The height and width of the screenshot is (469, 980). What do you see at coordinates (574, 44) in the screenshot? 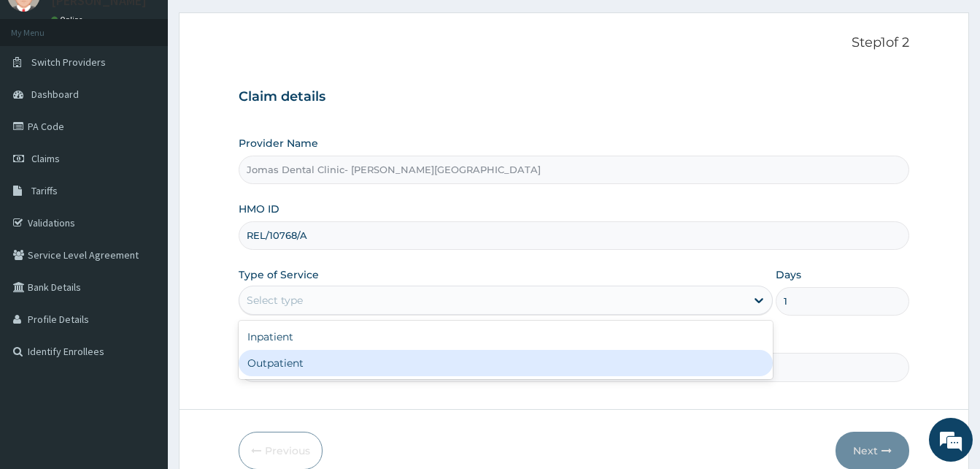
I see `p: Step 1 of 2` at bounding box center [574, 44].